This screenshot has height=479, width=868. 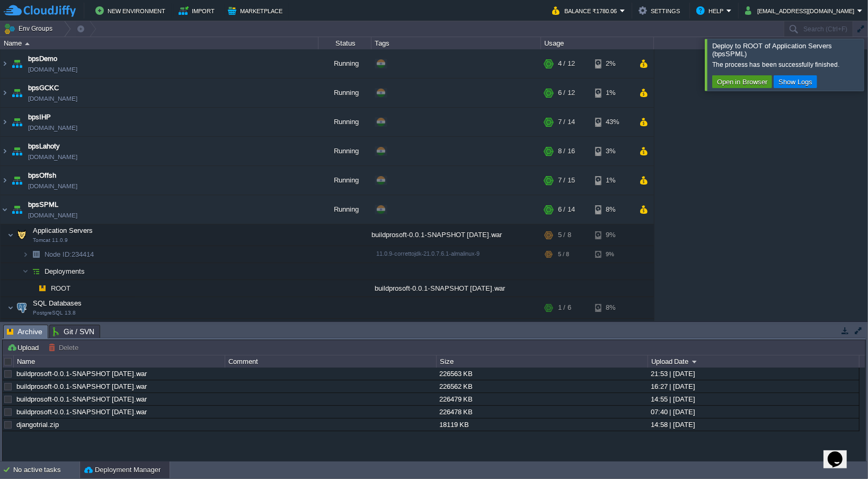 What do you see at coordinates (44, 146) in the screenshot?
I see `span: bpsLahoty` at bounding box center [44, 146].